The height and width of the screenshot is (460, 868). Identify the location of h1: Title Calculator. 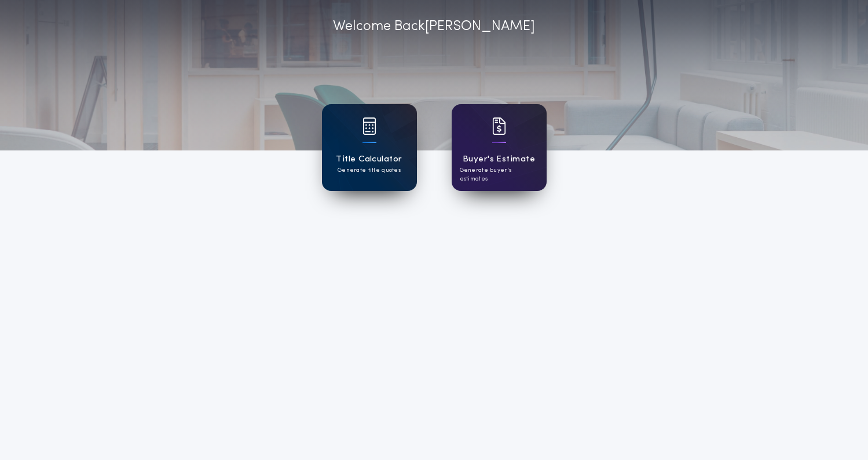
(369, 159).